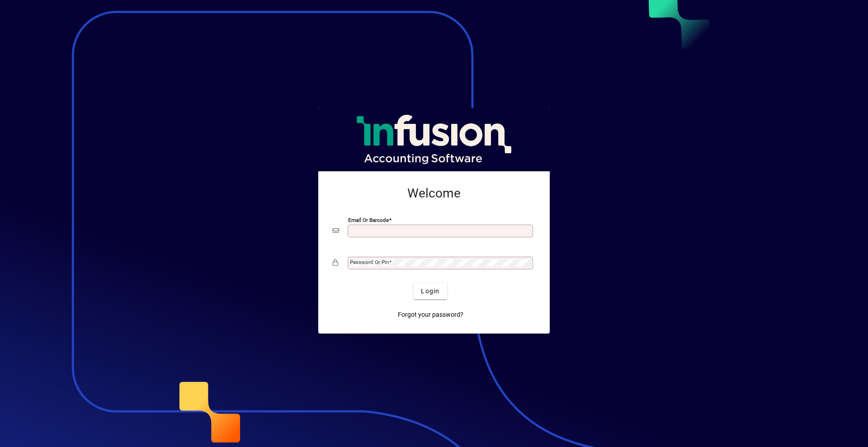  I want to click on a: Forgot your password?, so click(430, 315).